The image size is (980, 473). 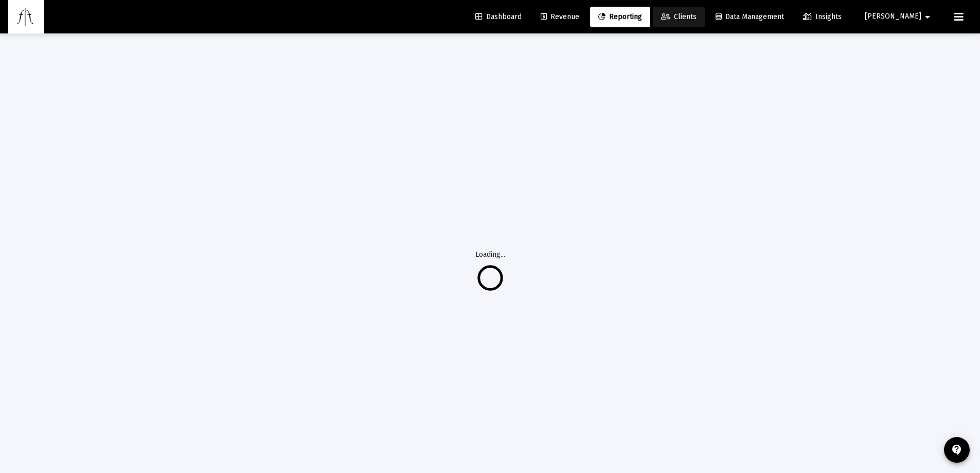 I want to click on span: Clients, so click(x=679, y=16).